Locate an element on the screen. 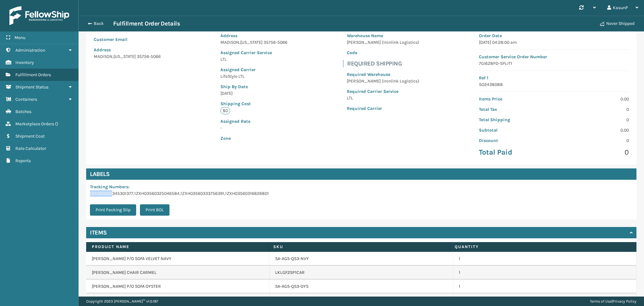  span: Inventory is located at coordinates (25, 62).